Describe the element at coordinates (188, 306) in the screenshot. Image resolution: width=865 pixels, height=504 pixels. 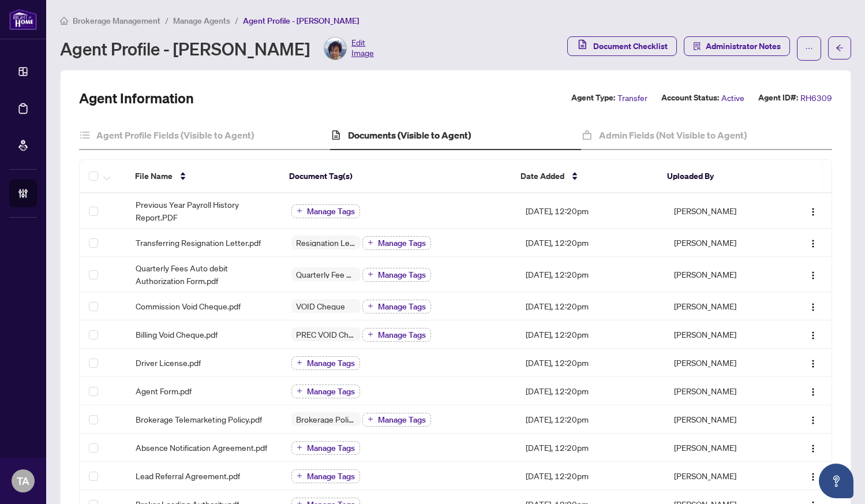
I see `span: Commission Void Cheque.pdf` at that location.